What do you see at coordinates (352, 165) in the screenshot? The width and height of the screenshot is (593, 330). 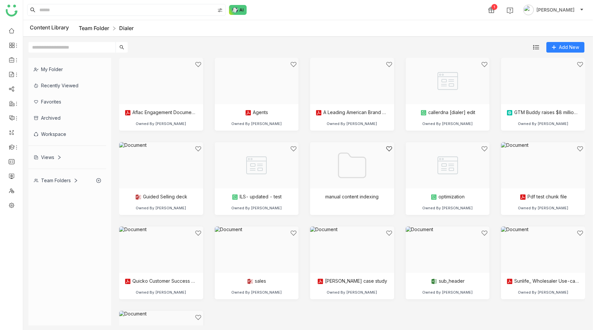 I see `img: Folder` at bounding box center [352, 165].